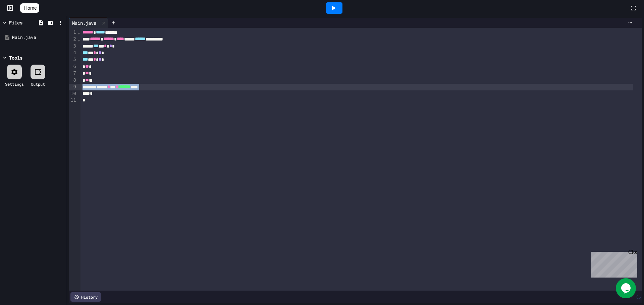 The width and height of the screenshot is (644, 305). Describe the element at coordinates (73, 66) in the screenshot. I see `div: 6` at that location.